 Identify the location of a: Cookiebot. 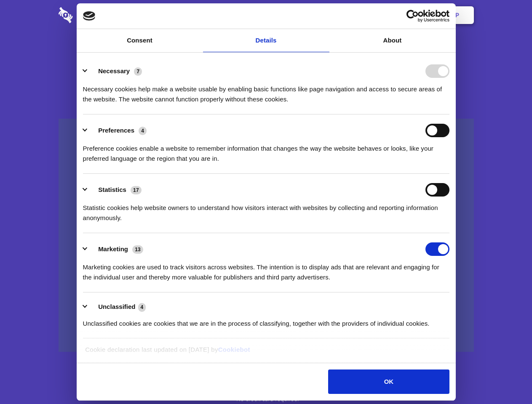
(234, 350).